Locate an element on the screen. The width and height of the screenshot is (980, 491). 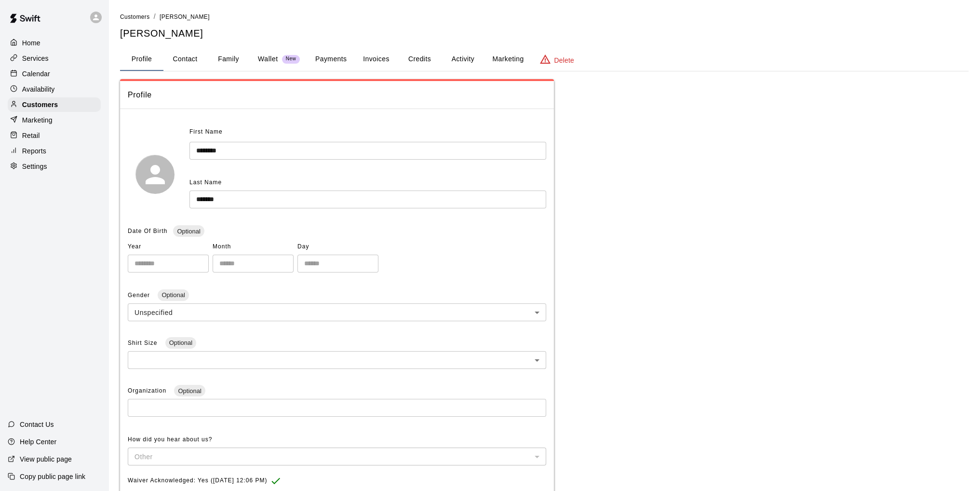
span: Month is located at coordinates (253, 247).